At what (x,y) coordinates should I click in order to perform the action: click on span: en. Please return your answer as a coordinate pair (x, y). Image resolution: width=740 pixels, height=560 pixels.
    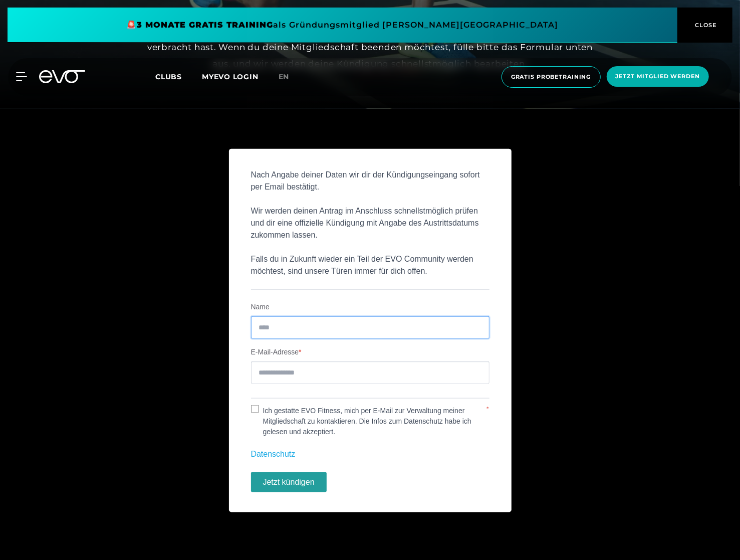
    Looking at the image, I should click on (284, 77).